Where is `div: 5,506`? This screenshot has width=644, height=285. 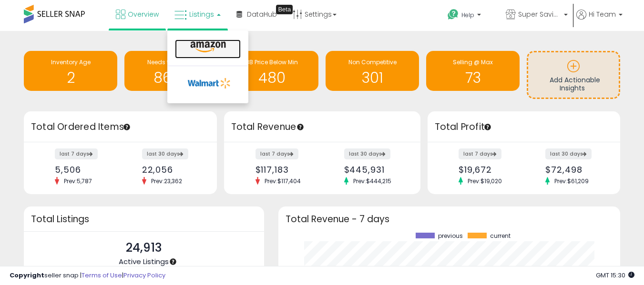
div: 5,506 is located at coordinates (84, 169).